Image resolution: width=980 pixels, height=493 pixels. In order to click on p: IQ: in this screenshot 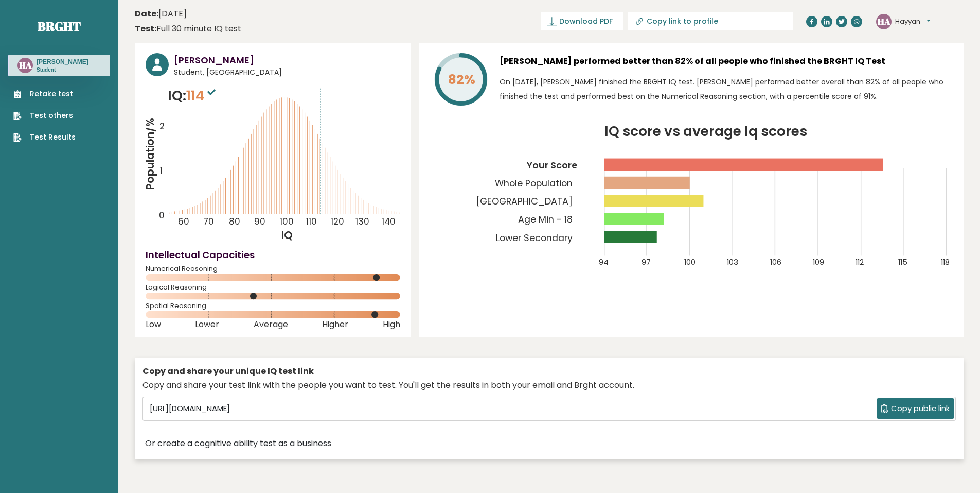, I will do `click(193, 95)`.